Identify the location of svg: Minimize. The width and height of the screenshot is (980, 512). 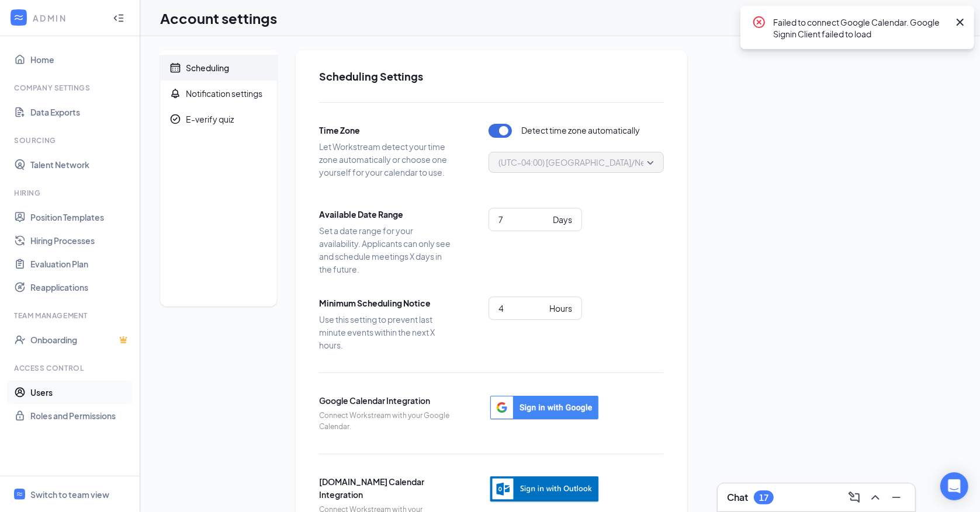
(896, 498).